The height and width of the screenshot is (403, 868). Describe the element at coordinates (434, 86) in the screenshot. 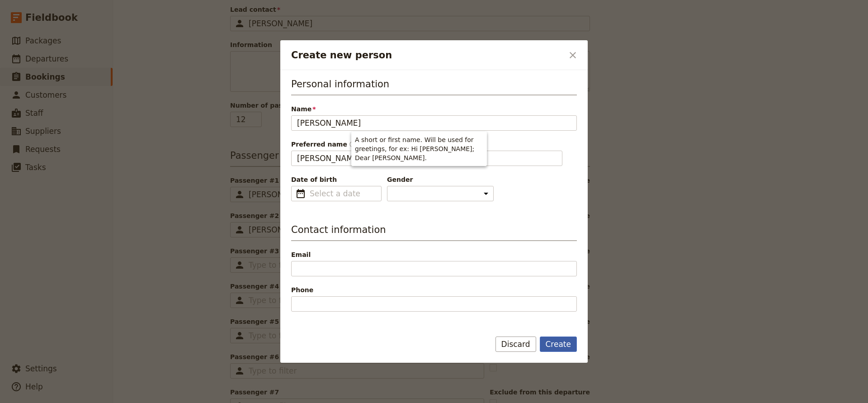

I see `h3: Personal information` at that location.